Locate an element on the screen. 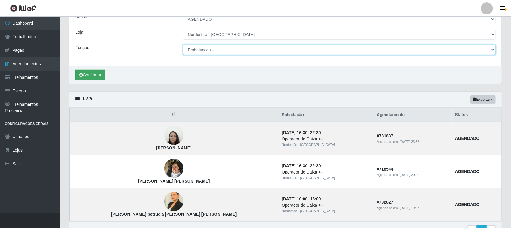 This screenshot has width=511, height=228. label: Função is located at coordinates (82, 47).